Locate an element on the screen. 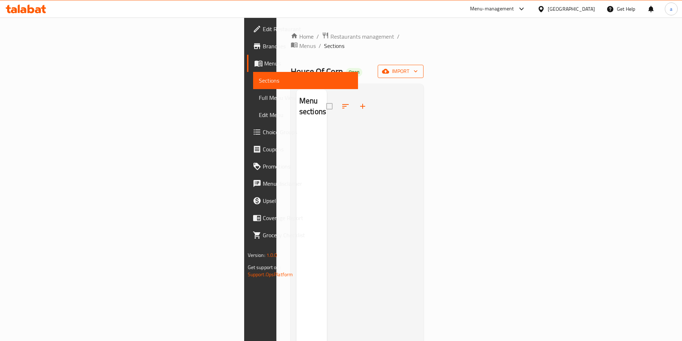 Image resolution: width=682 pixels, height=341 pixels. span: a is located at coordinates (671, 9).